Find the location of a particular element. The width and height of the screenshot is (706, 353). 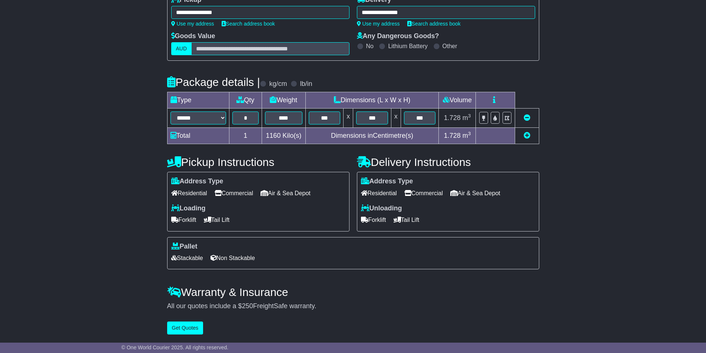

td: Weight is located at coordinates (283, 100).